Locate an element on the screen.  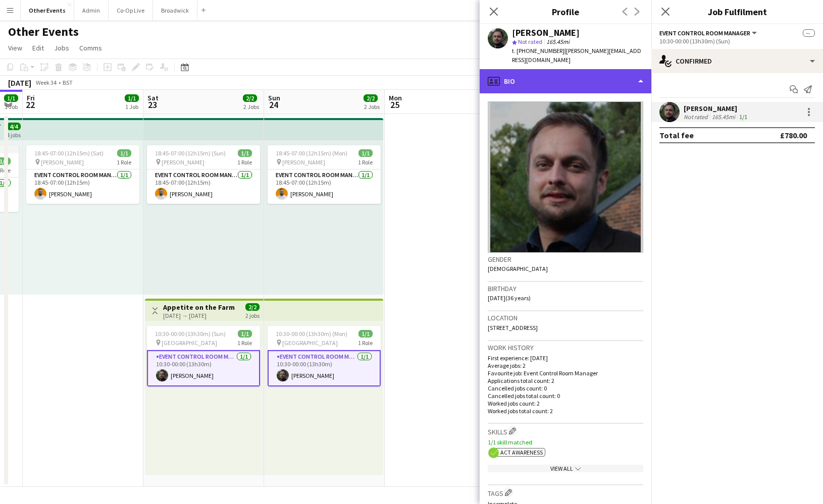
h3: Birthday is located at coordinates (566, 289).